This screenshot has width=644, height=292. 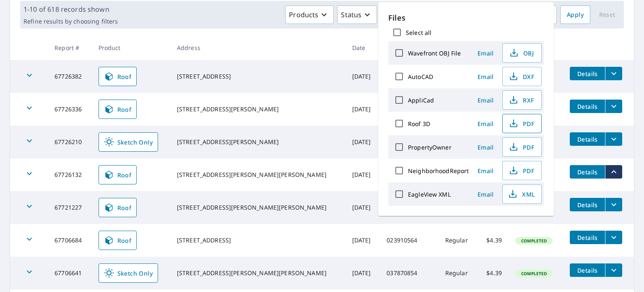 What do you see at coordinates (128, 142) in the screenshot?
I see `span: Sketch Only` at bounding box center [128, 142].